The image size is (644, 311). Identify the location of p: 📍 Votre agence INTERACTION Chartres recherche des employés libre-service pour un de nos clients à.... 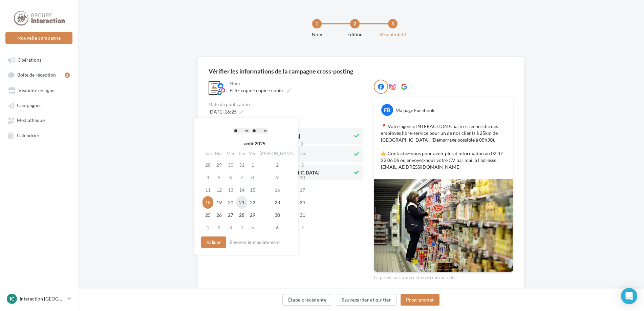
(443, 147).